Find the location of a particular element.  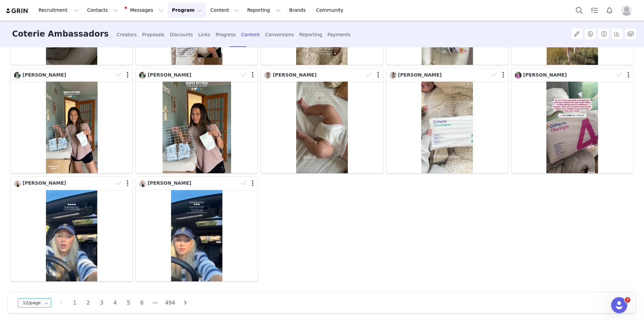

li: 5 is located at coordinates (129, 303).